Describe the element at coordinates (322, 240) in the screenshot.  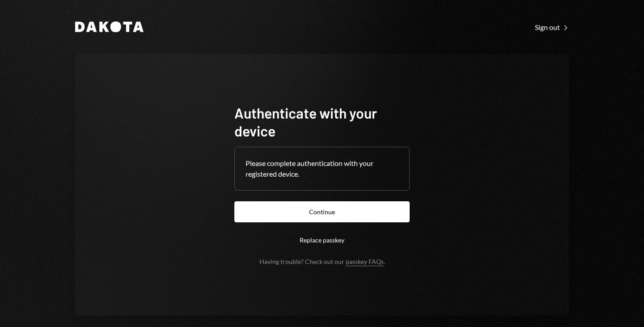
I see `button: Replace passkey` at that location.